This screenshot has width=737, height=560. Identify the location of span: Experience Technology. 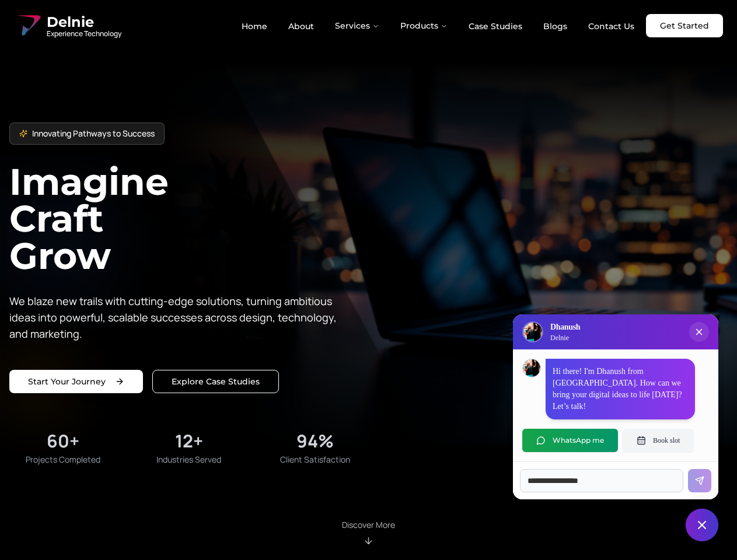
(84, 34).